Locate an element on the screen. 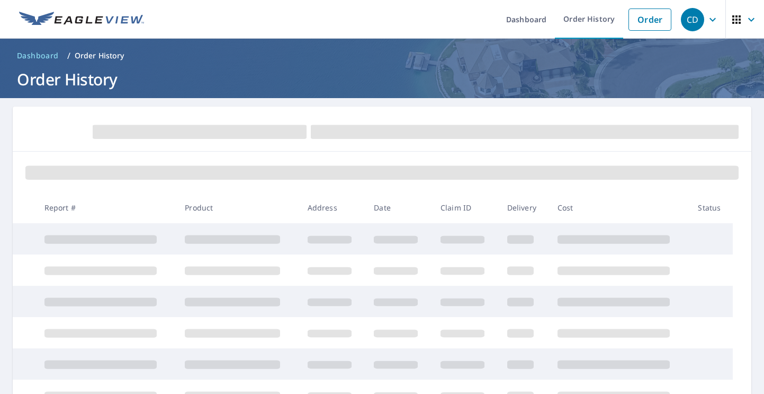 Image resolution: width=764 pixels, height=394 pixels. th: Delivery is located at coordinates (524, 207).